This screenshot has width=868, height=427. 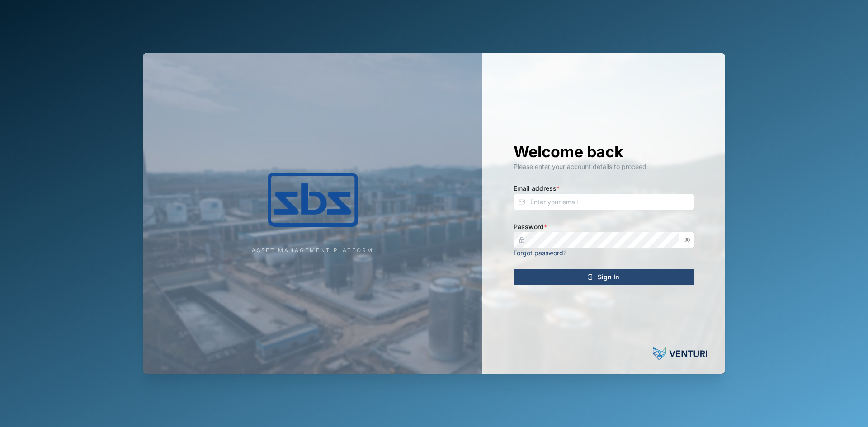 I want to click on img: Powered by: Venturi, so click(x=680, y=353).